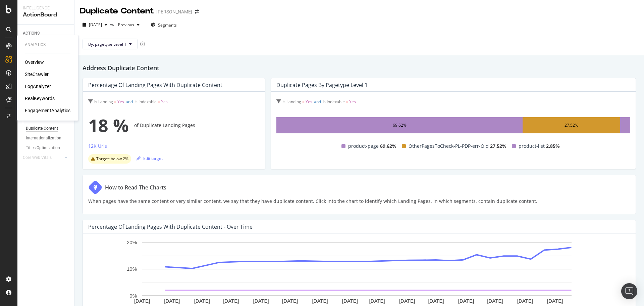  What do you see at coordinates (136, 188) in the screenshot?
I see `div: How to Read The Charts` at bounding box center [136, 188].